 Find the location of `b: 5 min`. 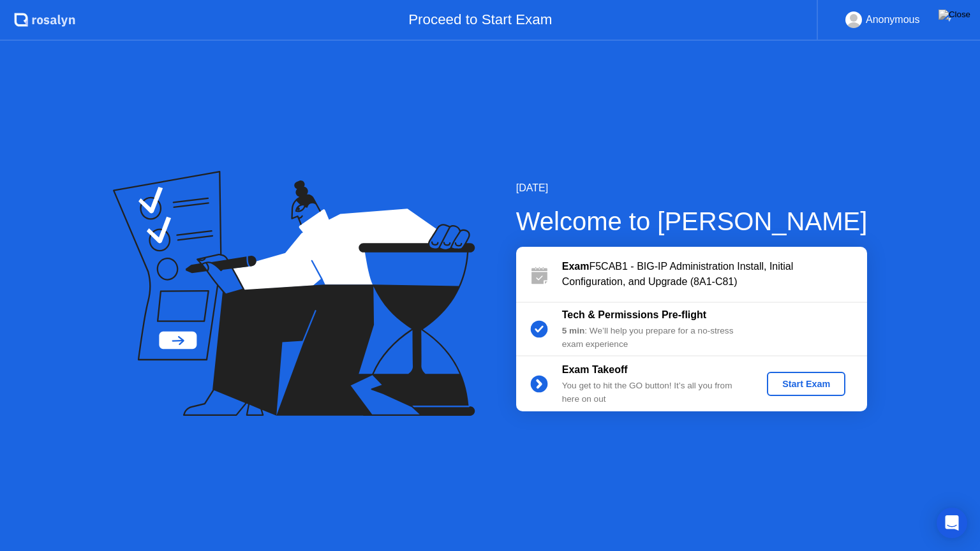

b: 5 min is located at coordinates (574, 330).